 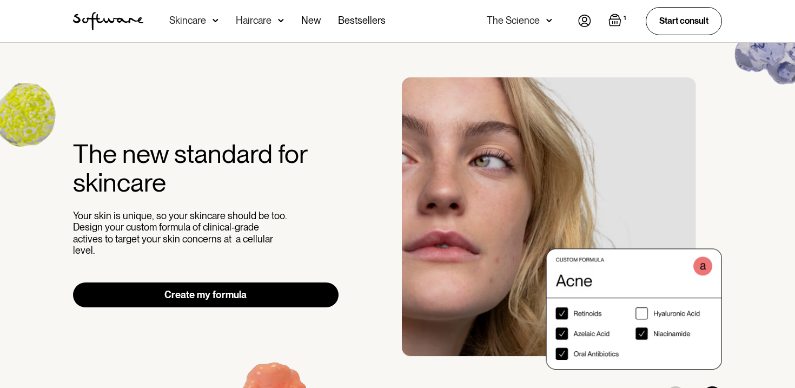 What do you see at coordinates (625, 18) in the screenshot?
I see `div: 1` at bounding box center [625, 18].